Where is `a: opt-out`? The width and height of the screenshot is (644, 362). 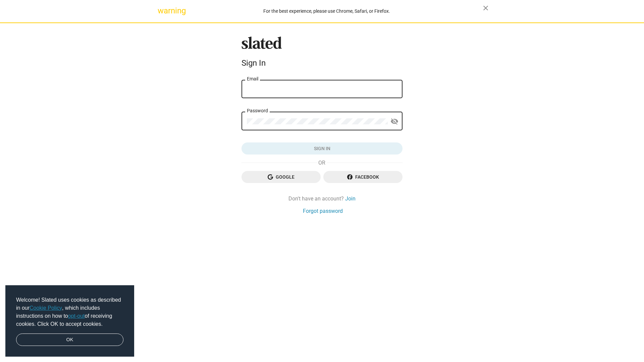
a: opt-out is located at coordinates (77, 316).